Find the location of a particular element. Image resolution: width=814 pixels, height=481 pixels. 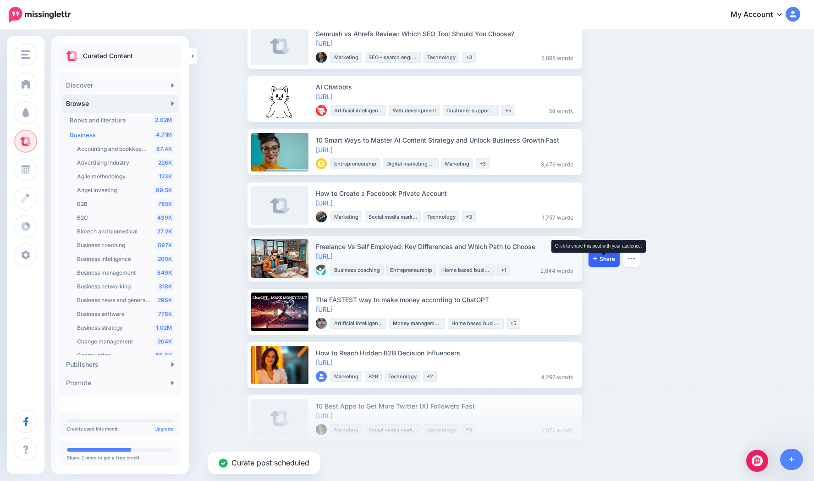

a: 87.4K Accounting and bookkeeping is located at coordinates (124, 149).